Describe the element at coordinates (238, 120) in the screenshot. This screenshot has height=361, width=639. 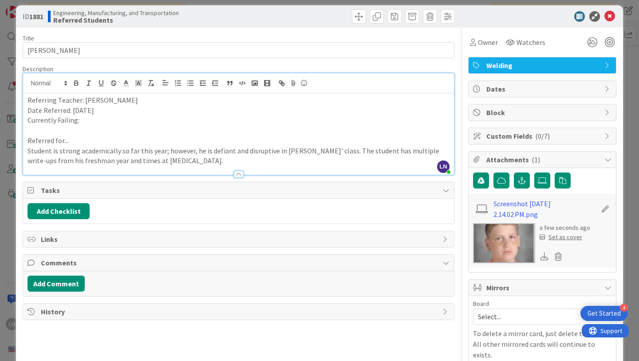
I see `p: Currently Failing:` at that location.